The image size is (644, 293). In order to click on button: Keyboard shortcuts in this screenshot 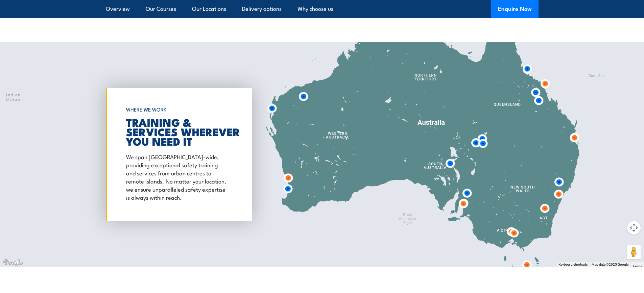, I will do `click(573, 265)`.